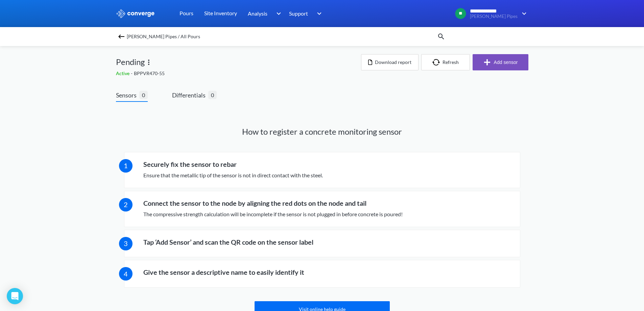  What do you see at coordinates (233, 175) in the screenshot?
I see `div: Ensure that the metallic tip of the sensor is not in direct contact with the steel.` at bounding box center [233, 175].